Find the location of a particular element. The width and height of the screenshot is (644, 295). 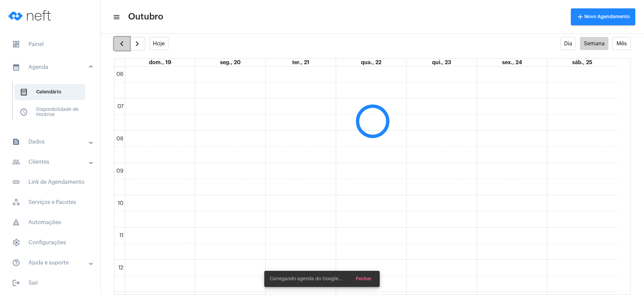

span: Link de Agendamento is located at coordinates (50, 182).